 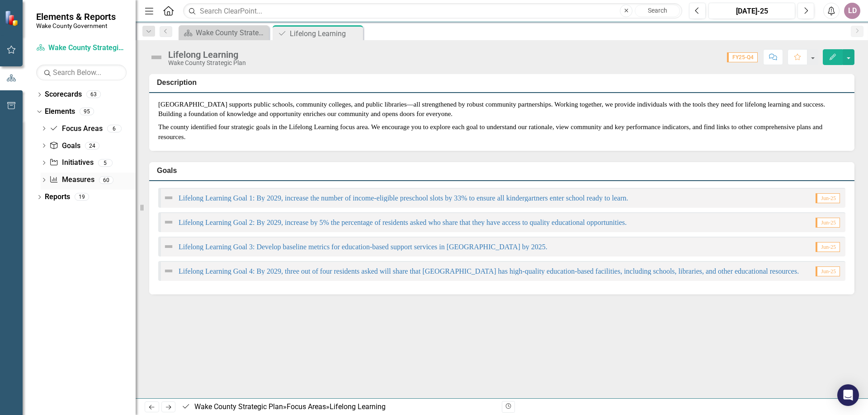 What do you see at coordinates (76, 17) in the screenshot?
I see `span: Elements & Reports` at bounding box center [76, 17].